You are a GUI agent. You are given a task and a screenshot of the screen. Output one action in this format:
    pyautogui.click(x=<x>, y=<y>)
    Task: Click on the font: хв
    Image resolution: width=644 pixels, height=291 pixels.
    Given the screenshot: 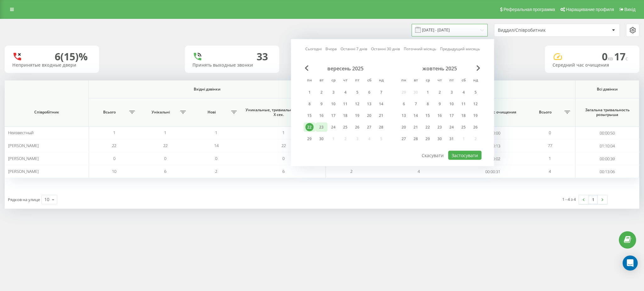 What is the action you would take?
    pyautogui.click(x=610, y=58)
    